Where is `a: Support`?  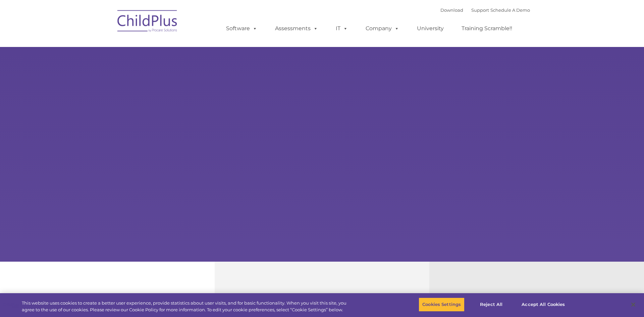
a: Support is located at coordinates (480, 10).